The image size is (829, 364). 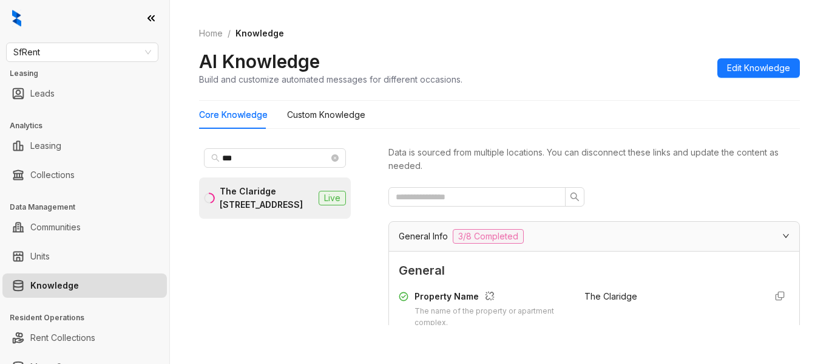 I want to click on div: Core Knowledge, so click(x=233, y=115).